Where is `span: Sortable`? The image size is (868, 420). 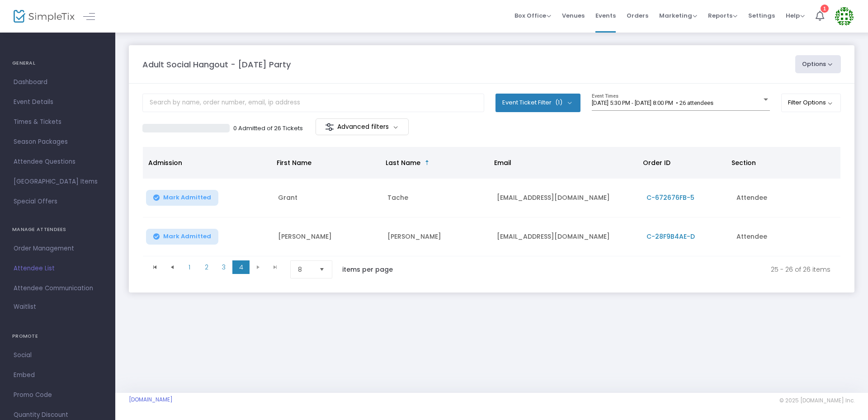 span: Sortable is located at coordinates (428, 163).